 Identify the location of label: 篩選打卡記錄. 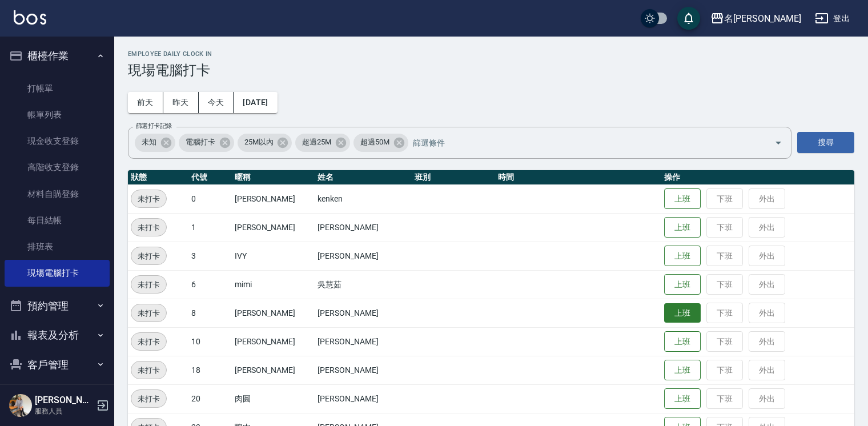
(154, 126).